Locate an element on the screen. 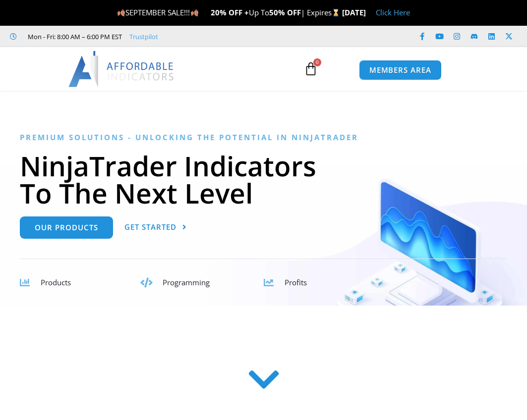 The image size is (527, 420). a: Trustpilot is located at coordinates (144, 36).